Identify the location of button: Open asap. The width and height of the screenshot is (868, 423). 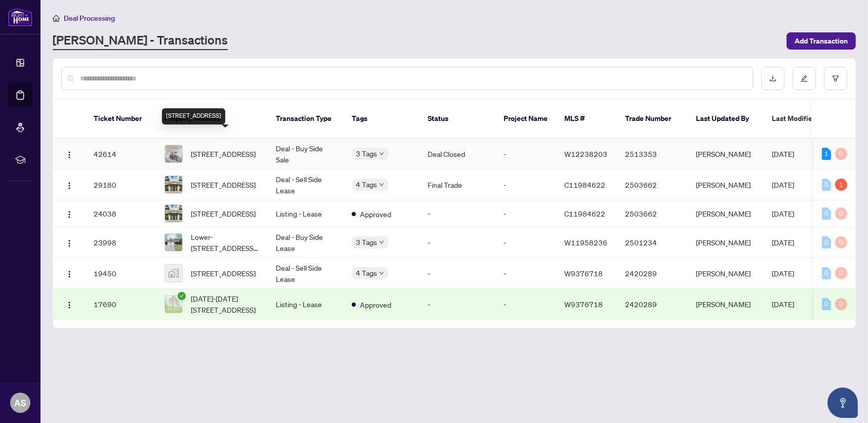
(843, 403).